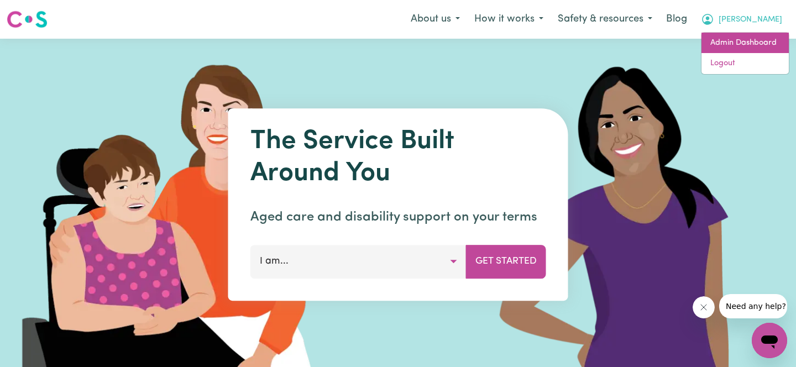 This screenshot has height=367, width=796. Describe the element at coordinates (745, 43) in the screenshot. I see `a: Admin Dashboard` at that location.